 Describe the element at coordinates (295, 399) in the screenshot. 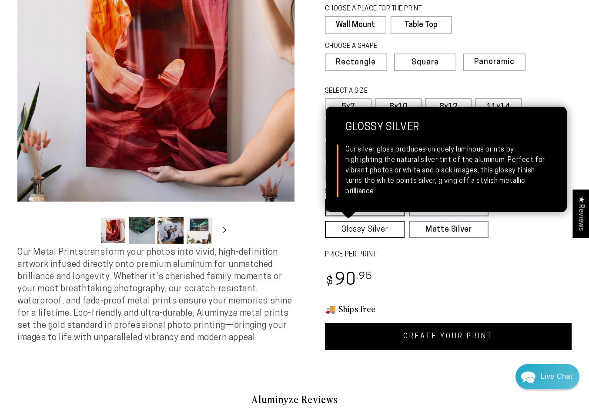

I see `h2: Aluminyze Reviews` at that location.